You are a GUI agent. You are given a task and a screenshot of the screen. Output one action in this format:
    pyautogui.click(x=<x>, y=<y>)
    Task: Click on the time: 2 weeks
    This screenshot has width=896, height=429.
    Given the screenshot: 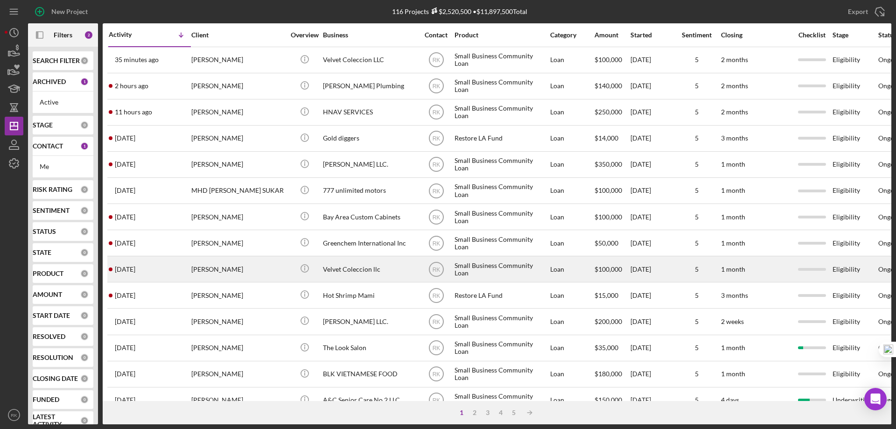 What is the action you would take?
    pyautogui.click(x=732, y=321)
    